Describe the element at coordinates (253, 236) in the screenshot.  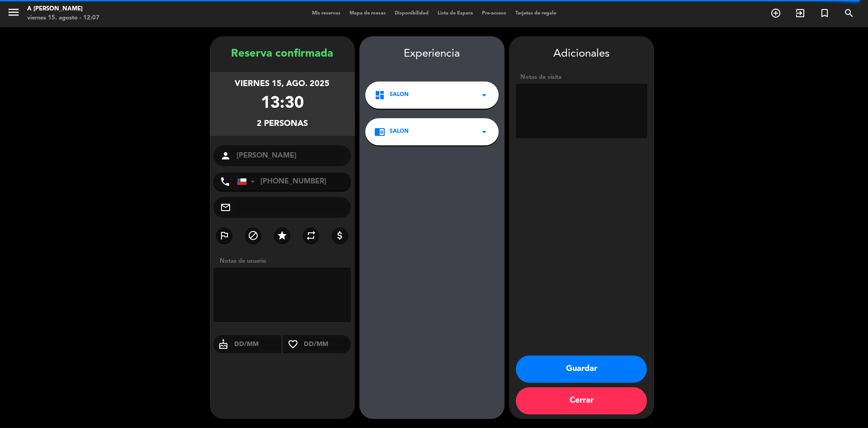
I see `i: block` at that location.